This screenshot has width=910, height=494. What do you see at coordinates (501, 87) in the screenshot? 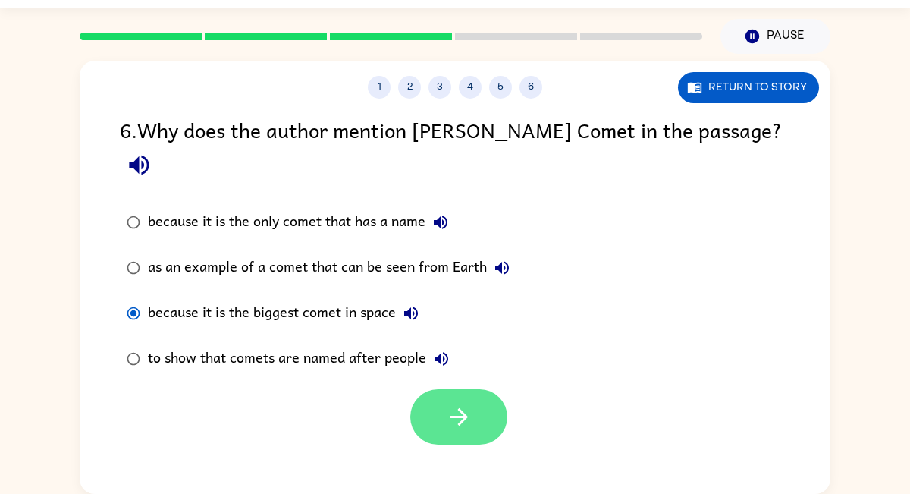
I see `button: 5` at bounding box center [501, 87].